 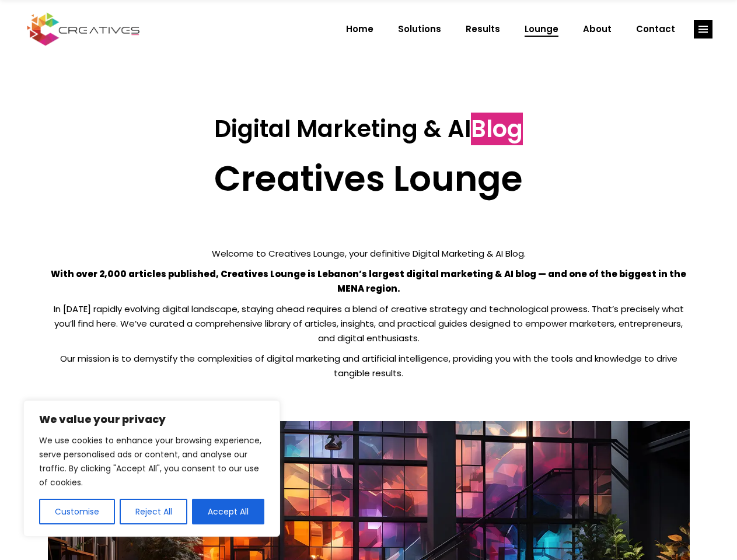 What do you see at coordinates (542, 29) in the screenshot?
I see `a: Lounge` at bounding box center [542, 29].